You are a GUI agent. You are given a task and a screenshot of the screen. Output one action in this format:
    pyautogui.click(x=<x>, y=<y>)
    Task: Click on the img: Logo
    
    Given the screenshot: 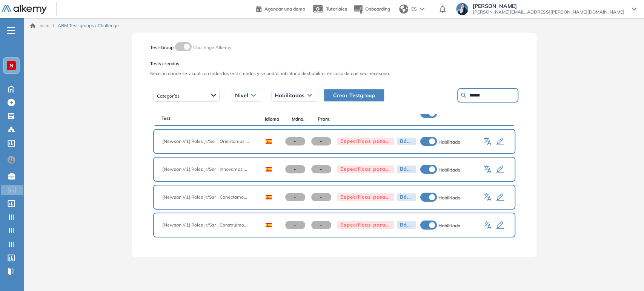 What is the action you would take?
    pyautogui.click(x=24, y=9)
    